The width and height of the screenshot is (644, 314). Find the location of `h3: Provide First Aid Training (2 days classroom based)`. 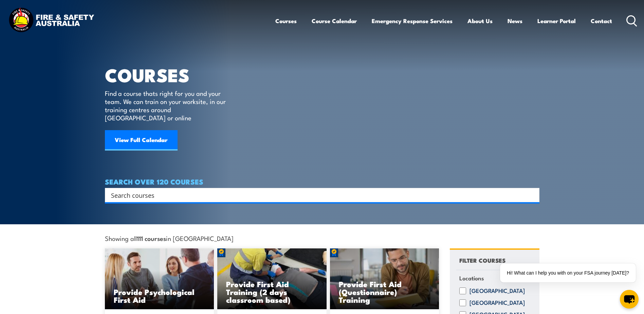

h3: Provide First Aid Training (2 days classroom based) is located at coordinates (272, 291).